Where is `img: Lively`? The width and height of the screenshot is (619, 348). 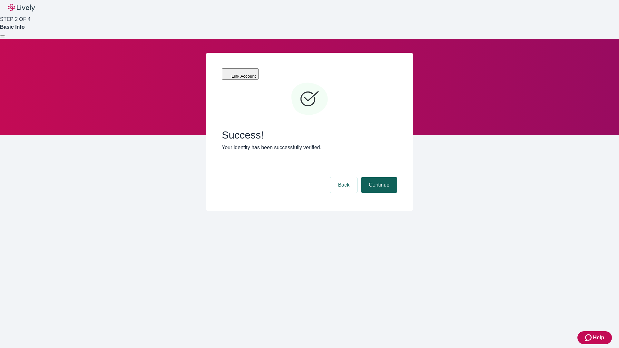
img: Lively is located at coordinates (21, 8).